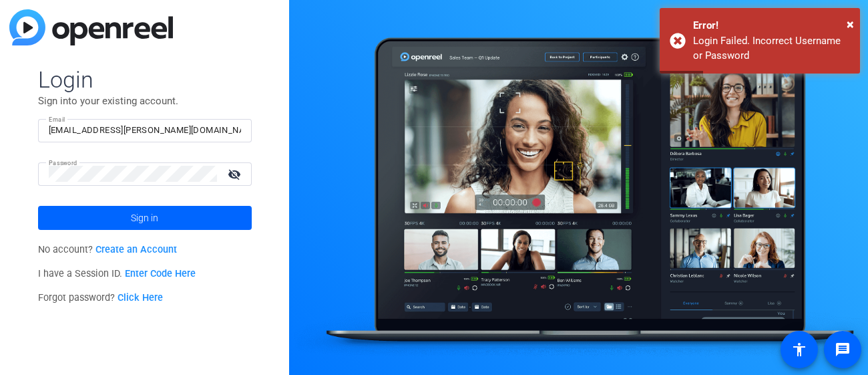 This screenshot has width=868, height=375. What do you see at coordinates (57, 119) in the screenshot?
I see `mat-label: Email` at bounding box center [57, 119].